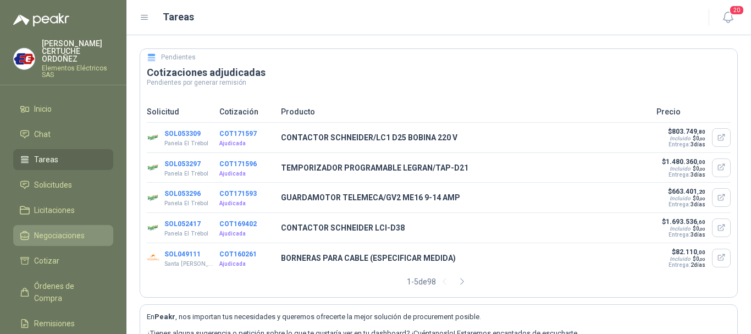 This screenshot has height=334, width=751. Describe the element at coordinates (41, 20) in the screenshot. I see `img: Logo peakr` at that location.